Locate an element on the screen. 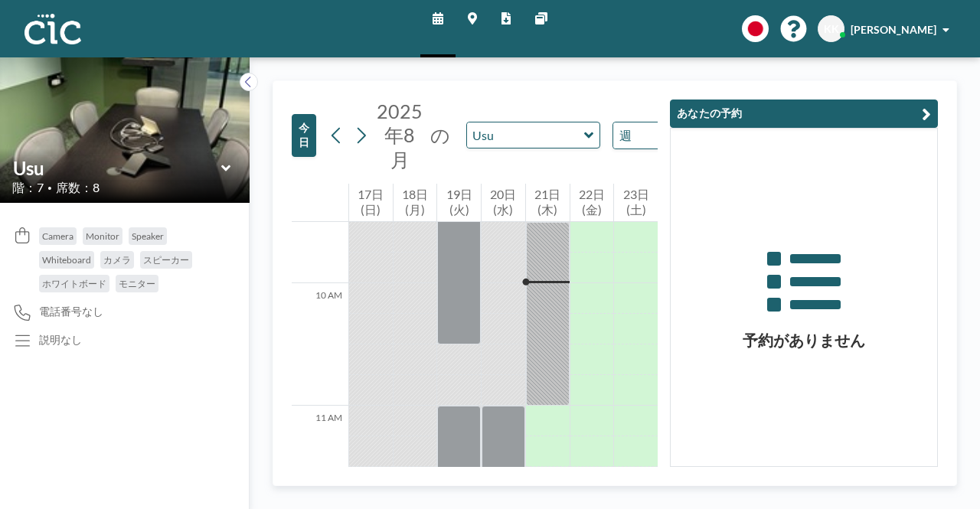 The width and height of the screenshot is (980, 509). span: Whiteboard is located at coordinates (67, 260).